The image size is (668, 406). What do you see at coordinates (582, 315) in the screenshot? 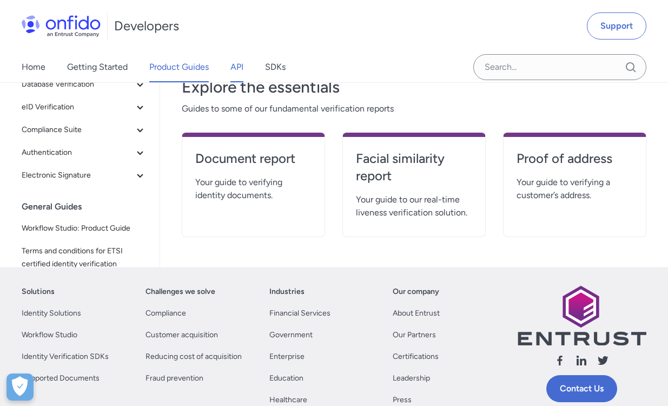
I see `img: Entrust logo` at bounding box center [582, 315].